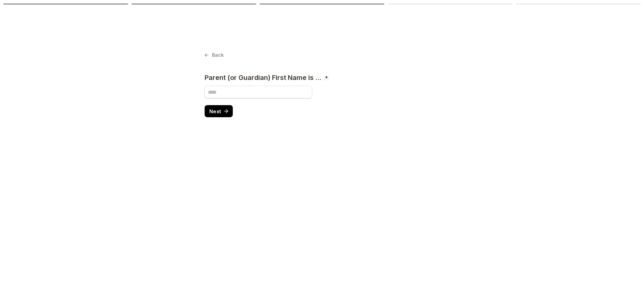 The image size is (644, 306). Describe the element at coordinates (264, 77) in the screenshot. I see `h3: Parent (or Guardian) First Name is ...` at that location.